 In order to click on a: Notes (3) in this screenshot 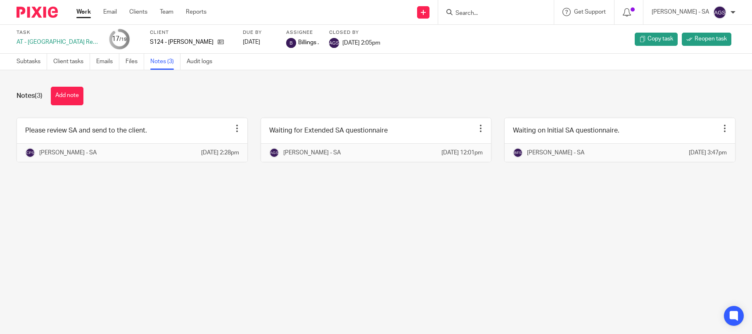, I will do `click(165, 62)`.